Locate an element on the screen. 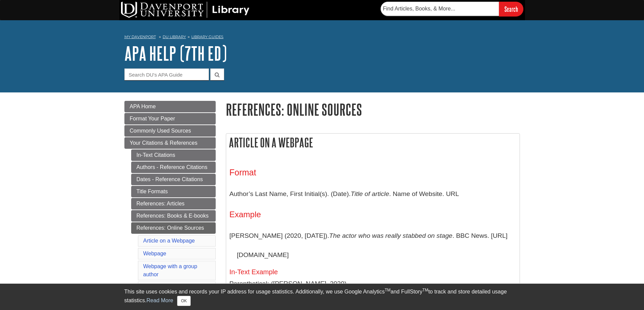  a: Webpage is located at coordinates (155, 253).